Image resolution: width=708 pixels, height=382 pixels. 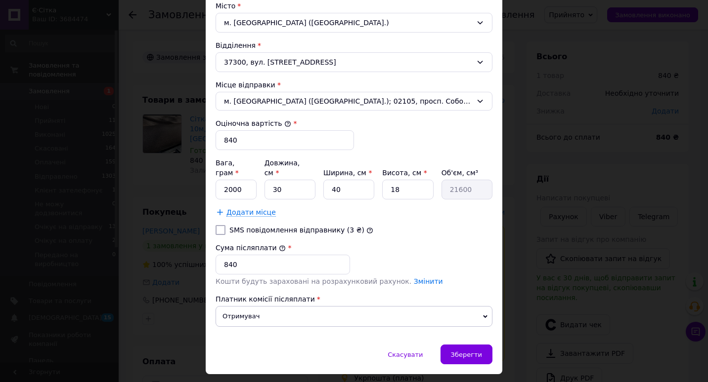 What do you see at coordinates (404, 173) in the screenshot?
I see `label: Висота, см` at bounding box center [404, 173].